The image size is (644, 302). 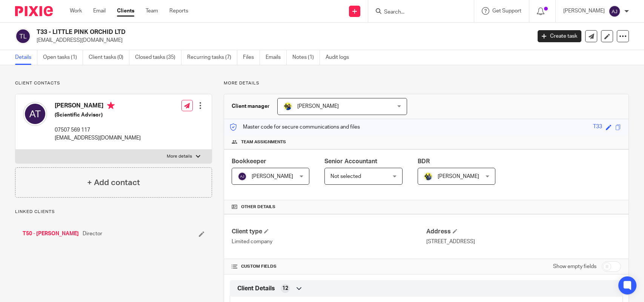 I want to click on span: Bookkeeper, so click(x=249, y=162).